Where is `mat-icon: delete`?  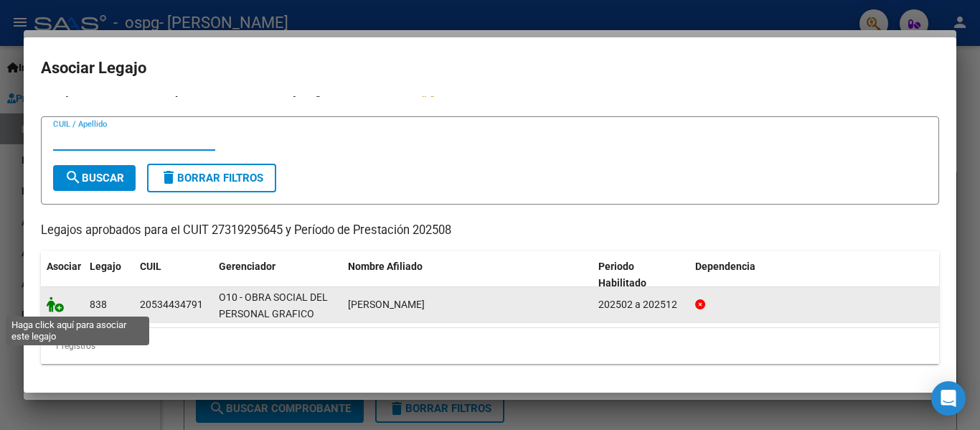
mat-icon: delete is located at coordinates (169, 177).